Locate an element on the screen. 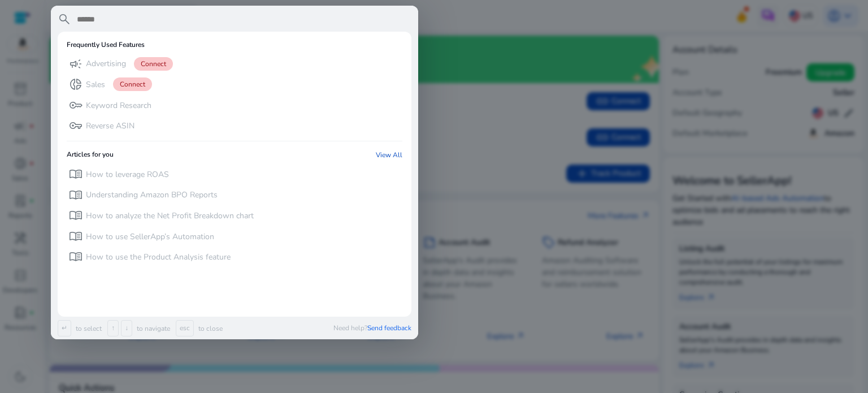 Image resolution: width=868 pixels, height=393 pixels. p: Reverse ASIN is located at coordinates (110, 126).